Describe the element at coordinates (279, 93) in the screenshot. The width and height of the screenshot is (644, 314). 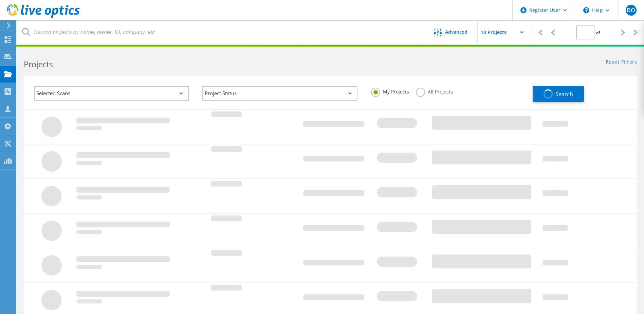
I see `div: Project Status` at that location.